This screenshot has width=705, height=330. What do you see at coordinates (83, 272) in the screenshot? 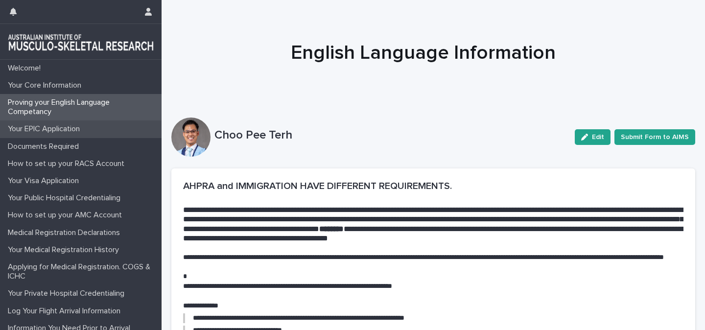
I see `p: Applying for Medical Registration. COGS & ICHC` at bounding box center [83, 272].